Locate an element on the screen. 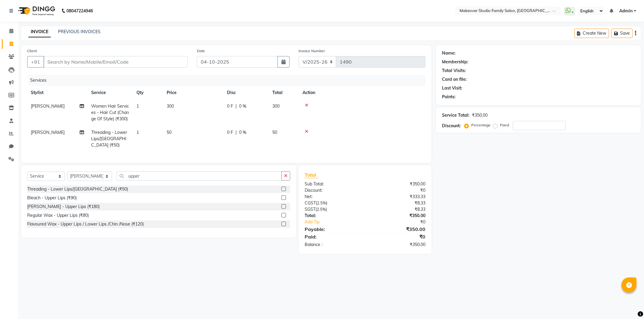 Image resolution: width=644 pixels, height=319 pixels. label: Percentage is located at coordinates (481, 126).